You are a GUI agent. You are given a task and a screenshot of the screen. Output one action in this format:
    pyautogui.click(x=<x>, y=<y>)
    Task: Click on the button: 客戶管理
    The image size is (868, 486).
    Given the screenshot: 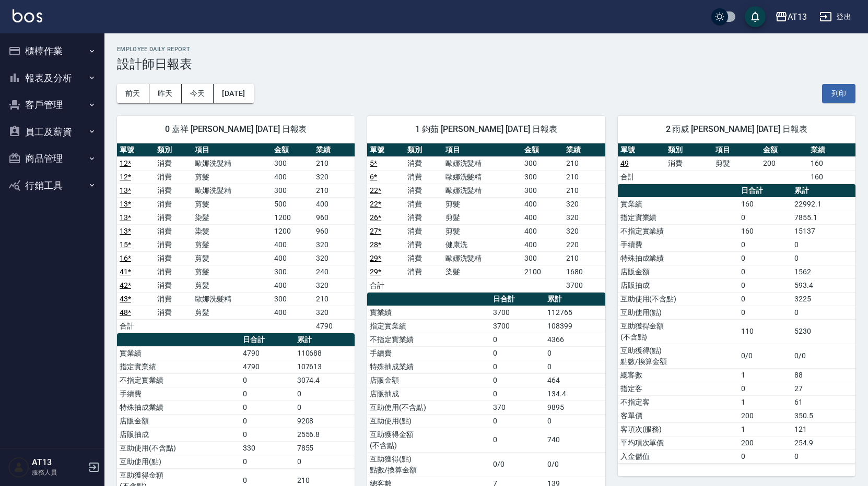 What is the action you would take?
    pyautogui.click(x=52, y=105)
    